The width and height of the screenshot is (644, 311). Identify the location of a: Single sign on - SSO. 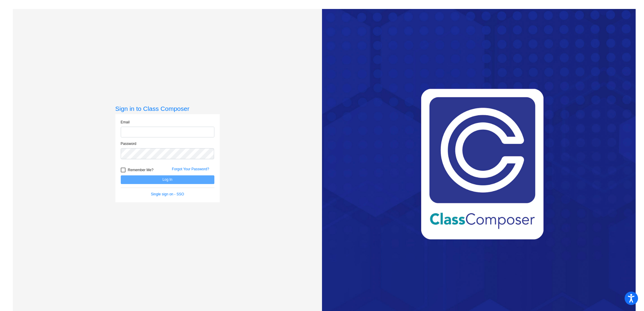
(167, 194).